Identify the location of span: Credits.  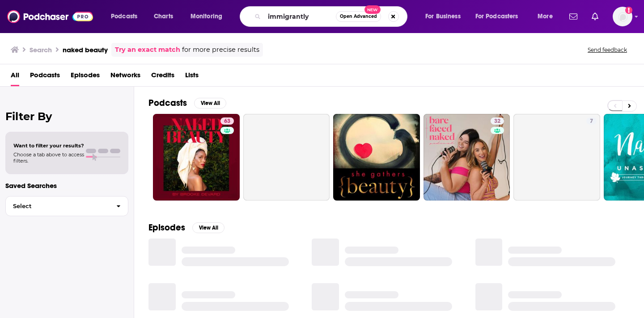
(163, 77).